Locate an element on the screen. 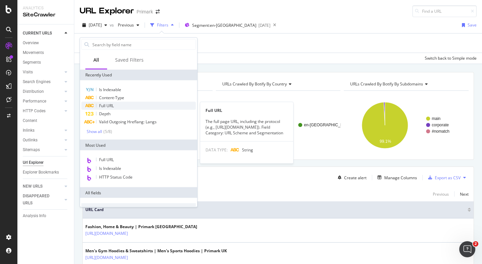 Image resolution: width=482 pixels, height=264 pixels. div: URL Explorer is located at coordinates (107, 11).